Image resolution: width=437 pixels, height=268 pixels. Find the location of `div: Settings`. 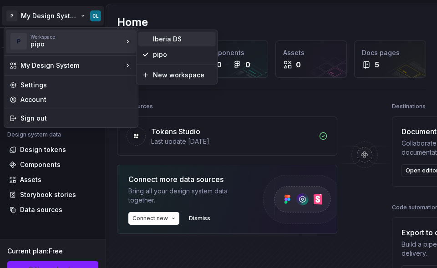

div: Settings is located at coordinates (76, 85).